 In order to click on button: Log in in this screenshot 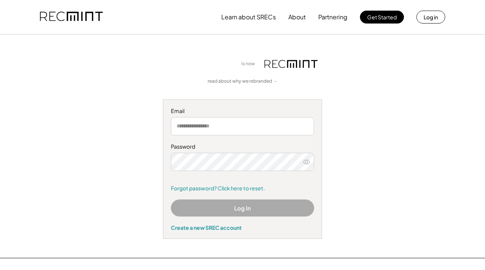, I will do `click(431, 17)`.